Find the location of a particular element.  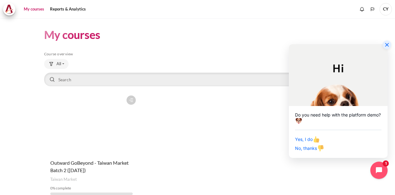

h5: Course overview is located at coordinates (198, 54).